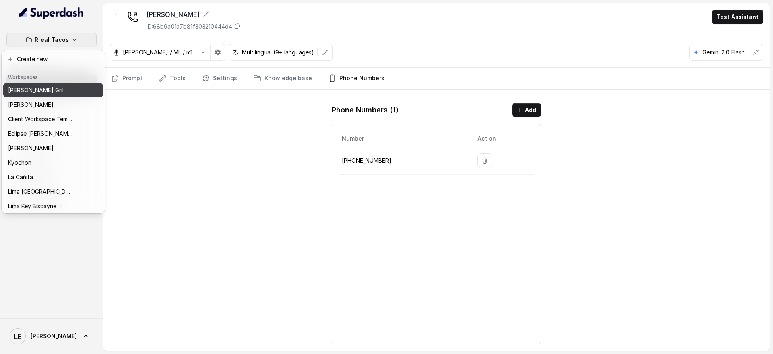 This screenshot has width=773, height=354. What do you see at coordinates (20, 163) in the screenshot?
I see `p: Kyochon` at bounding box center [20, 163].